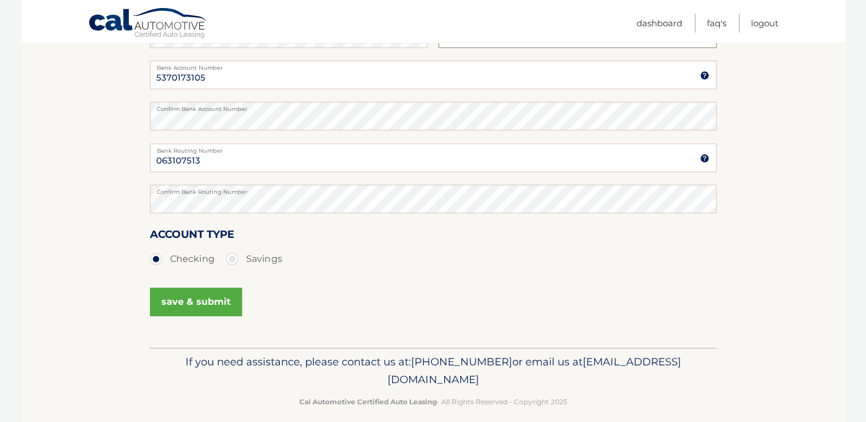 The image size is (866, 422). Describe the element at coordinates (368, 402) in the screenshot. I see `strong: Cal Automotive Certified Auto Leasing` at that location.